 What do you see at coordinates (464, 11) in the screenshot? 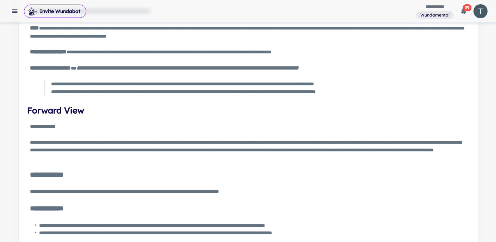
I see `button: 39` at bounding box center [464, 11].